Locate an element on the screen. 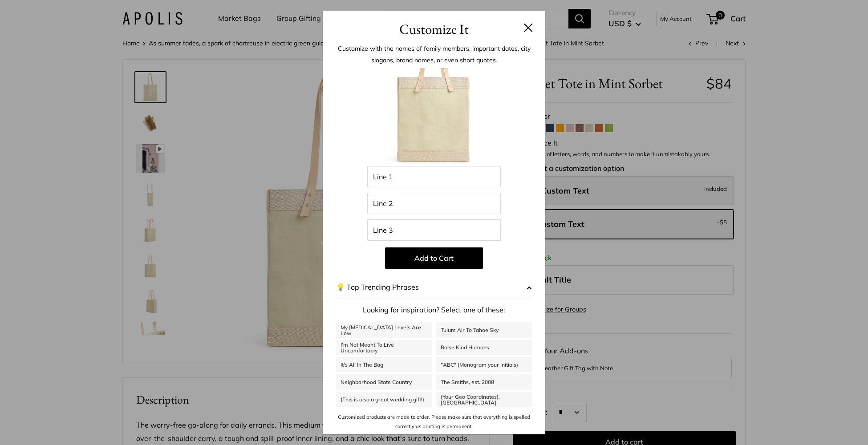 This screenshot has height=445, width=868. p: Looking for inspiration? Select one of these: is located at coordinates (434, 310).